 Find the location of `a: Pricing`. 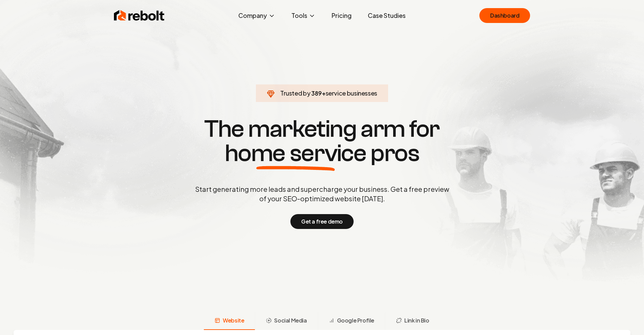

a: Pricing is located at coordinates (341, 16).